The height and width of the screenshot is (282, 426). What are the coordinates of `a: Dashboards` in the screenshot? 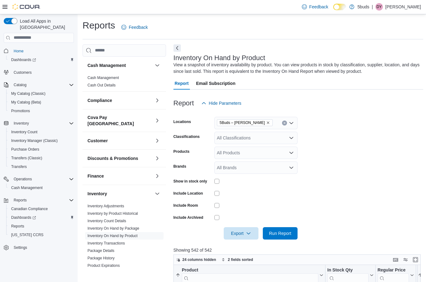 It's located at (24, 60).